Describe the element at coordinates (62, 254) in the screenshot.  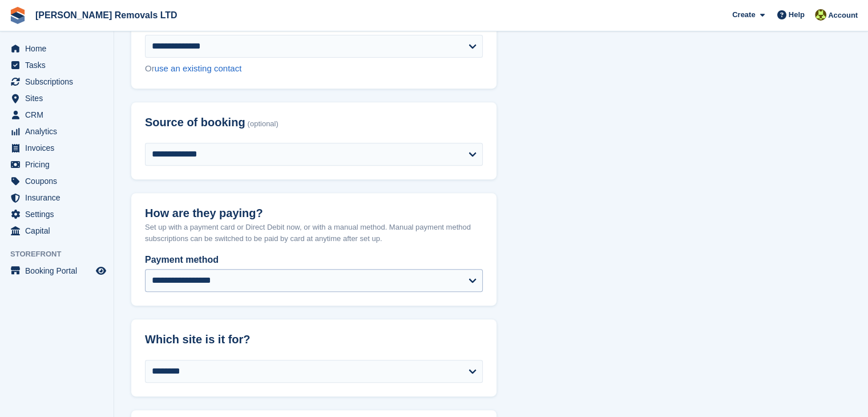
I see `span: Storefront` at that location.